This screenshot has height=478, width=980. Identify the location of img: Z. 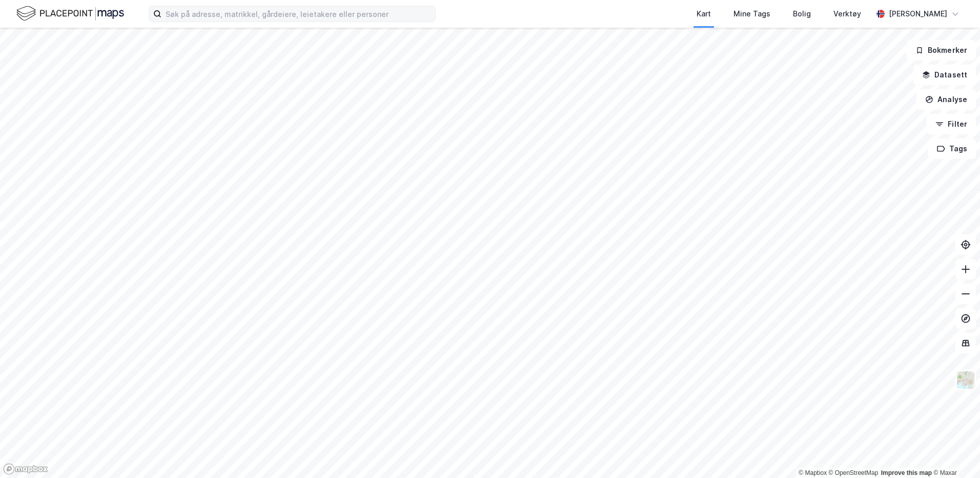
(966, 380).